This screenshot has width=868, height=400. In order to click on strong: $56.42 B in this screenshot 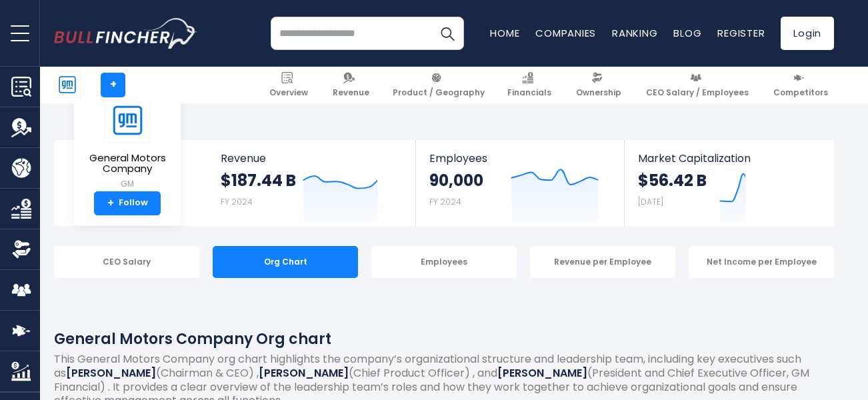, I will do `click(673, 180)`.